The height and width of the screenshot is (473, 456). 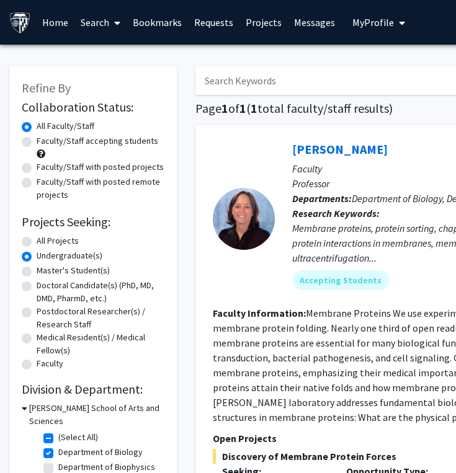 What do you see at coordinates (58, 241) in the screenshot?
I see `label: All Projects` at bounding box center [58, 241].